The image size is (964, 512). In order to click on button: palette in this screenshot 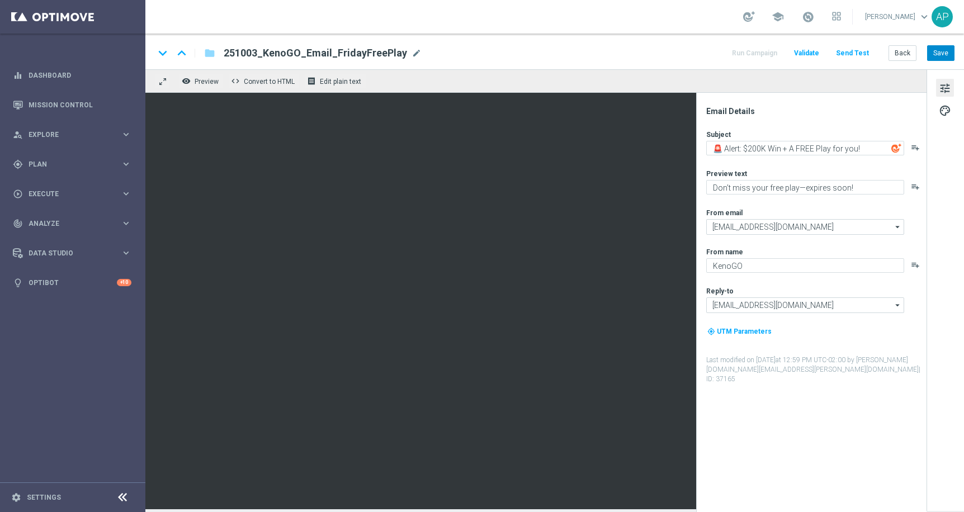, I will do `click(945, 110)`.